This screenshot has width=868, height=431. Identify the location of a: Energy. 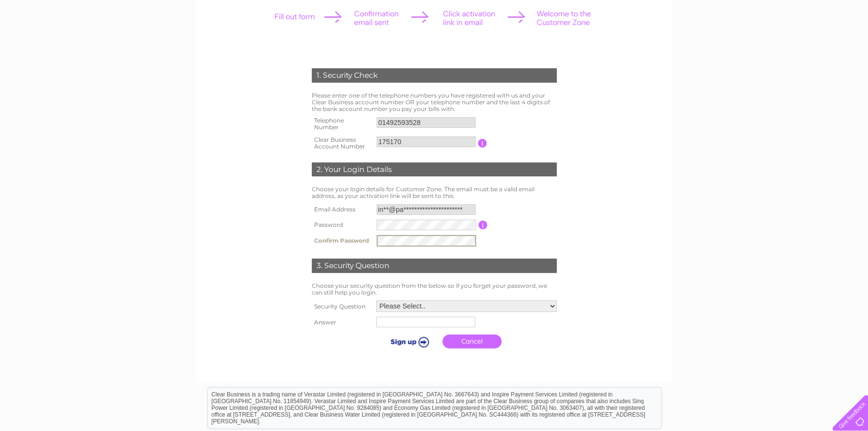
(768, 44).